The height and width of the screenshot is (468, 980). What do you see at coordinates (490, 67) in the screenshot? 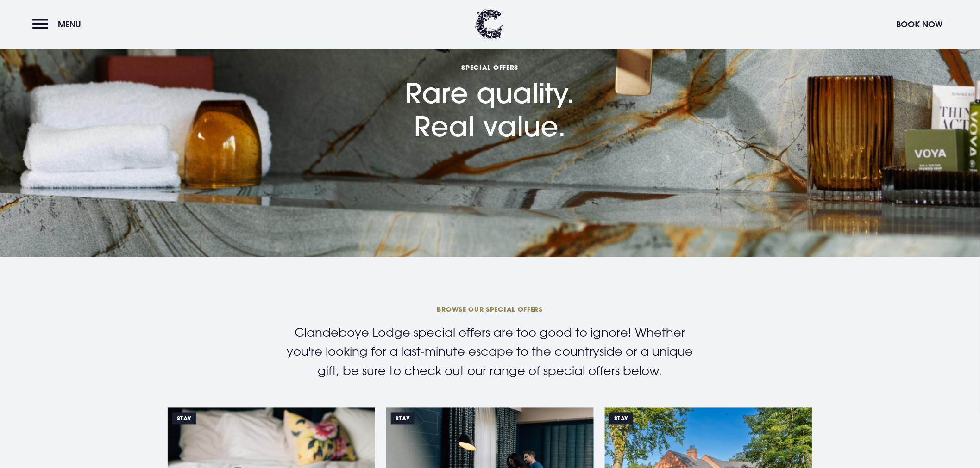
I see `span: Special Offers` at bounding box center [490, 67].